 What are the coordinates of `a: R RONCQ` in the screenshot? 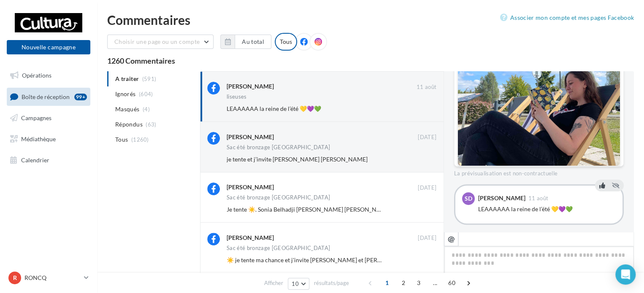 It's located at (49, 278).